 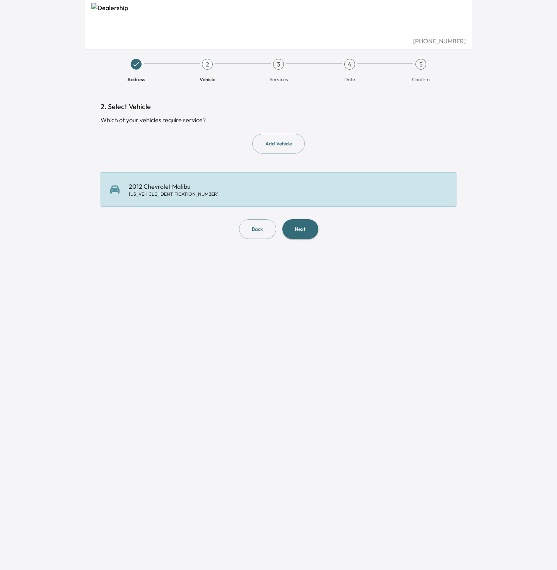 What do you see at coordinates (207, 79) in the screenshot?
I see `span: Vehicle` at bounding box center [207, 79].